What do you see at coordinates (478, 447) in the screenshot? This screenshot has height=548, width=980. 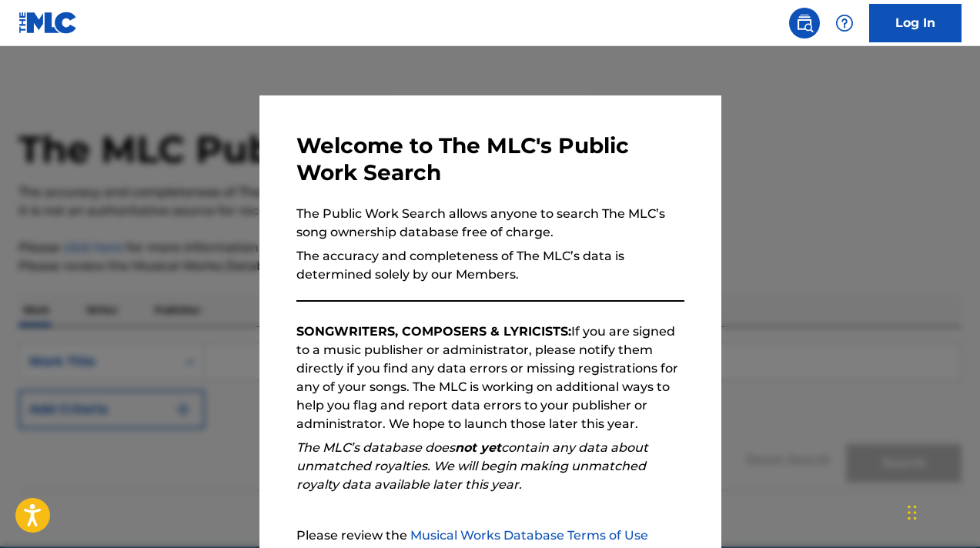 I see `strong: not yet` at bounding box center [478, 447].